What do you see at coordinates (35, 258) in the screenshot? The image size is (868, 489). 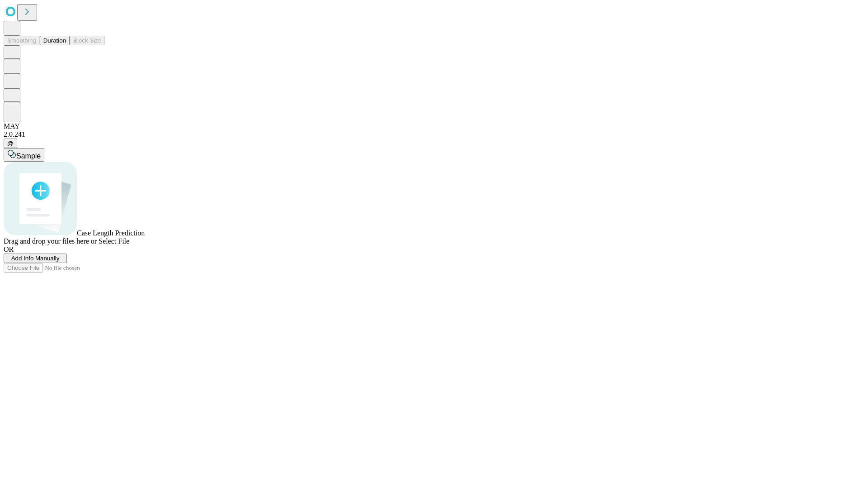 I see `span: Add Info Manually` at bounding box center [35, 258].